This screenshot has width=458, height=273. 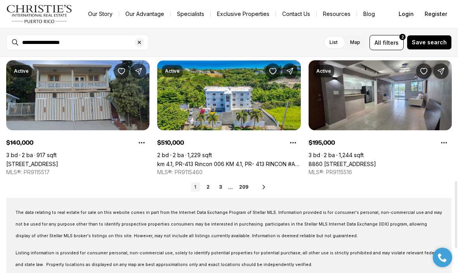 What do you see at coordinates (244, 187) in the screenshot?
I see `a: 209` at bounding box center [244, 187].